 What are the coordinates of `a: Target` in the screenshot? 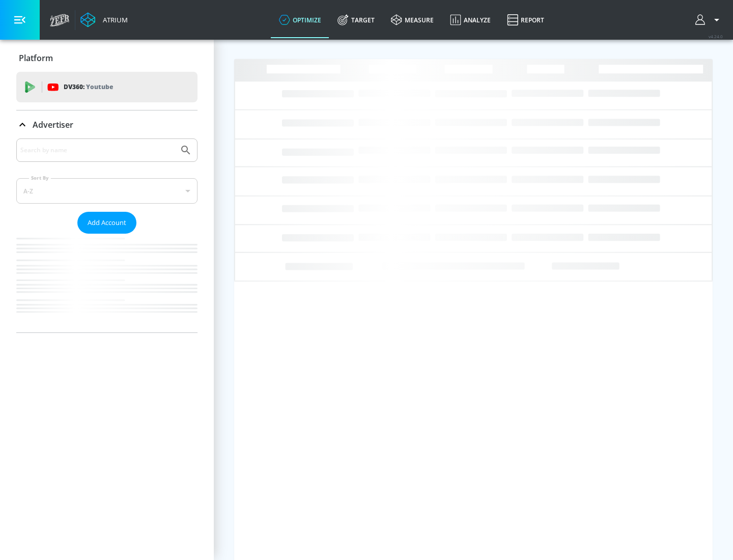 It's located at (356, 19).